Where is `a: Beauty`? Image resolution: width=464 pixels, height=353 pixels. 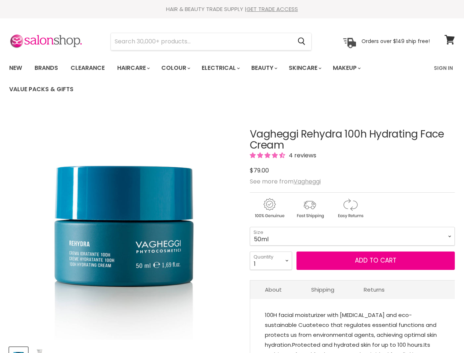 a: Beauty is located at coordinates (264, 68).